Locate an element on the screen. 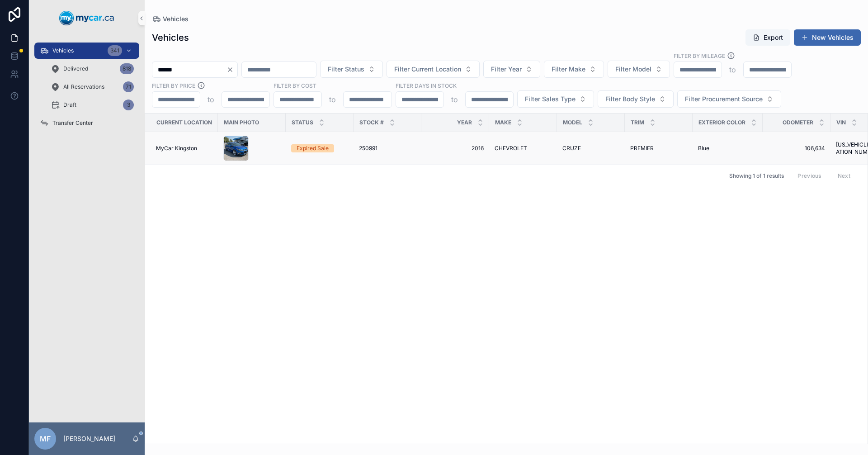 Image resolution: width=868 pixels, height=455 pixels. a: Expired Sale is located at coordinates (319, 148).